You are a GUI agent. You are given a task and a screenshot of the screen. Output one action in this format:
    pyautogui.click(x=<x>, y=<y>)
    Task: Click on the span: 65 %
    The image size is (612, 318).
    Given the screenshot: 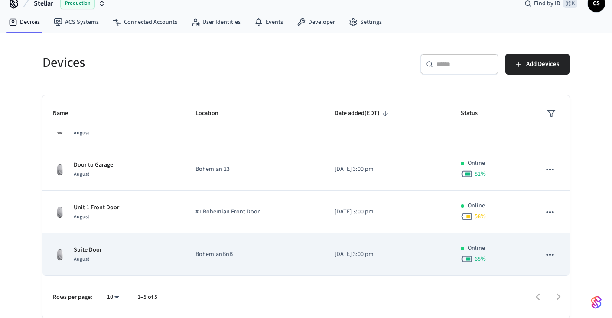 What is the action you would take?
    pyautogui.click(x=480, y=259)
    